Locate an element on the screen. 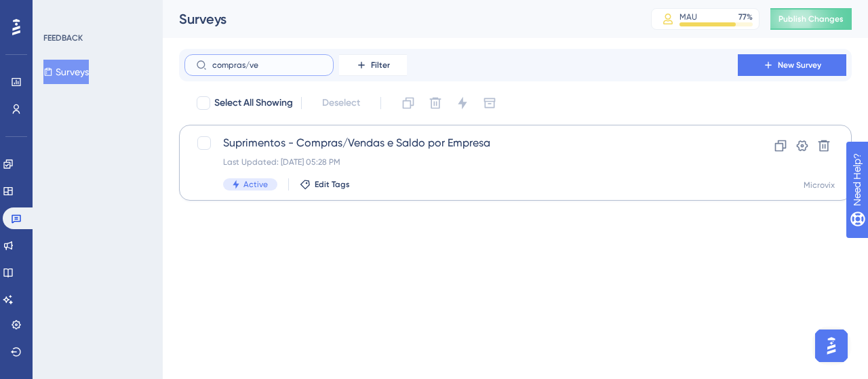 This screenshot has height=379, width=868. button: Deselect is located at coordinates (341, 103).